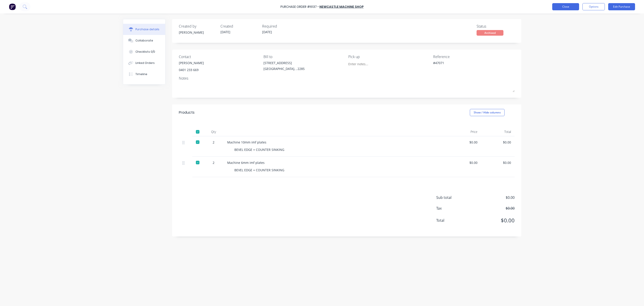 The image size is (644, 306). Describe the element at coordinates (487, 112) in the screenshot. I see `button: Show / Hide columns` at that location.